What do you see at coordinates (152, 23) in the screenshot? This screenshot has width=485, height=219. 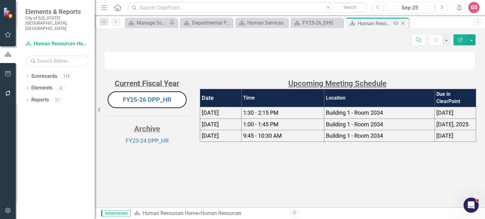 I see `div: Manage Scorecards` at bounding box center [152, 23].